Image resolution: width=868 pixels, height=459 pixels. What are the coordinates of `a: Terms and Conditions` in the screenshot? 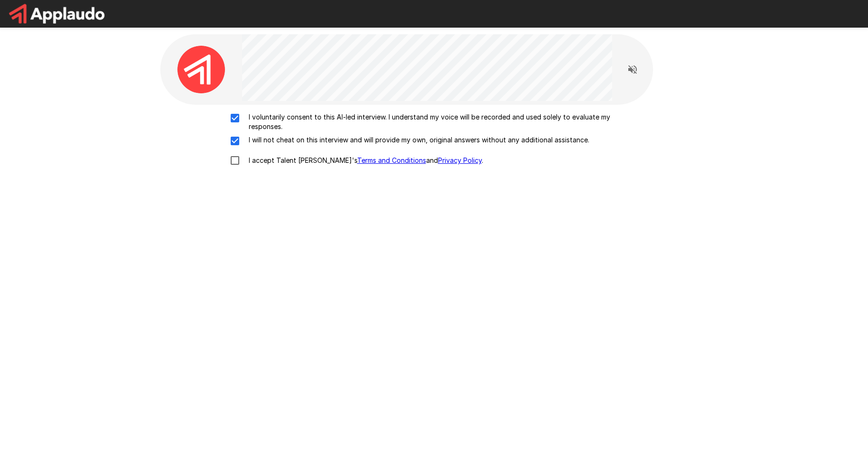 It's located at (391, 160).